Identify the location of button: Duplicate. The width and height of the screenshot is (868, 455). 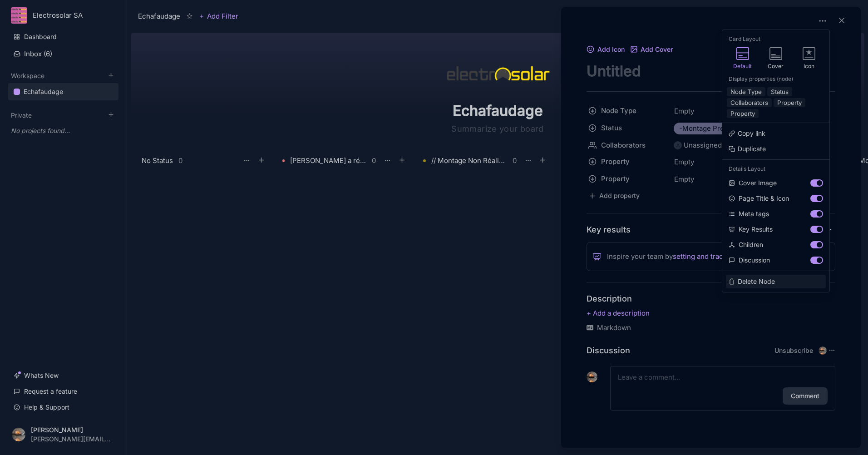
(776, 149).